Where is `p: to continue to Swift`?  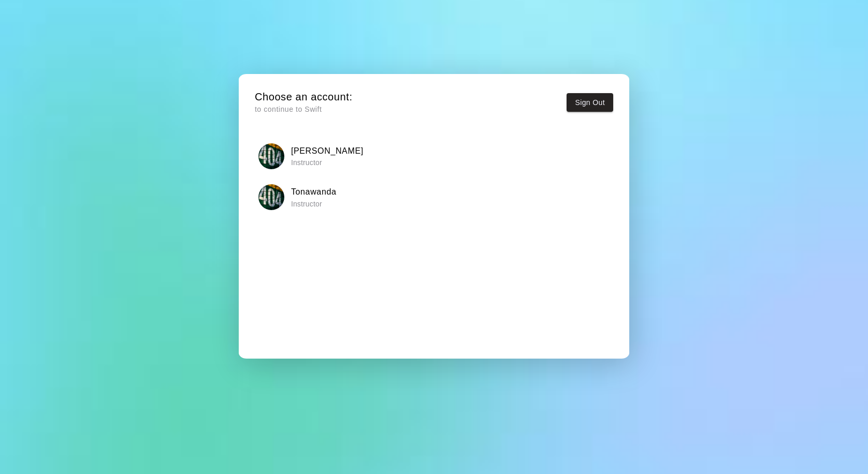
p: to continue to Swift is located at coordinates (304, 109).